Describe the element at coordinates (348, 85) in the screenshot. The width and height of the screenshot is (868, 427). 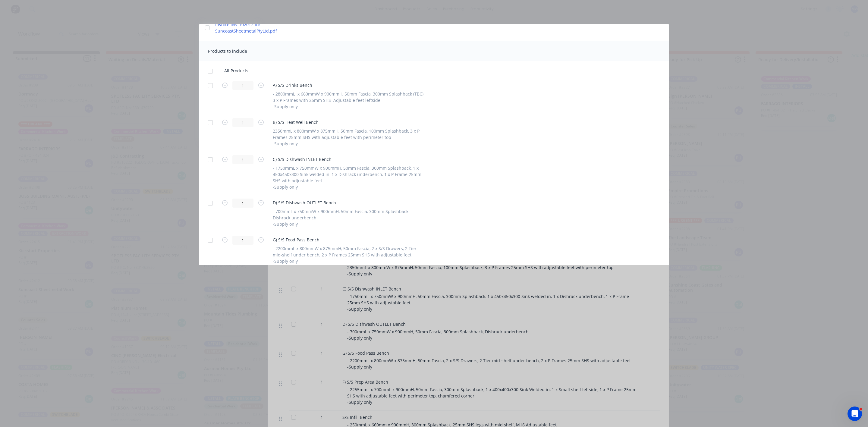
I see `span: A) S/S Drinks Bench` at that location.